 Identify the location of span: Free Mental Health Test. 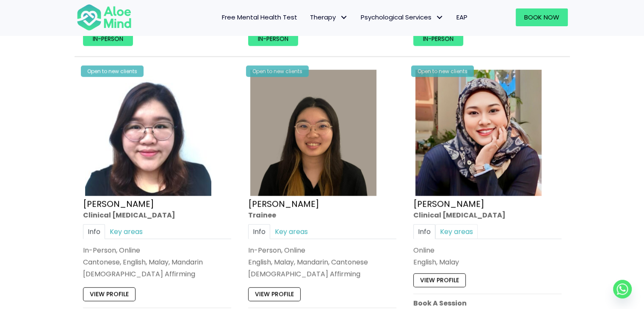
(260, 17).